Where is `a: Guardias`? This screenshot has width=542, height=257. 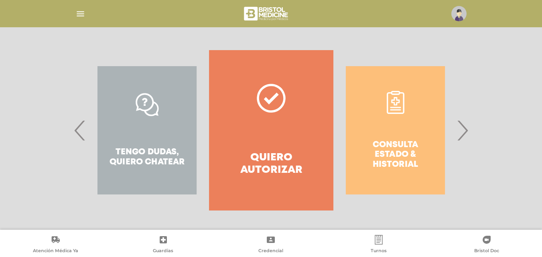
a: Guardias is located at coordinates (163, 245).